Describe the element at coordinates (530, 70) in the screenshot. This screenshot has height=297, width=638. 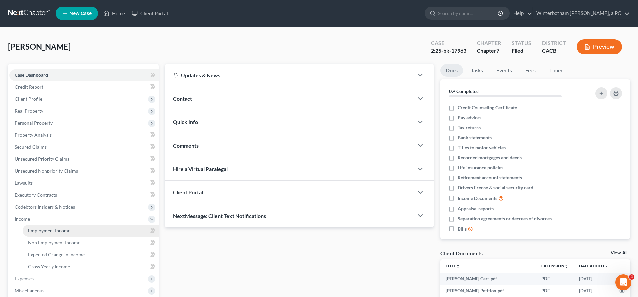
I see `a: Fees` at that location.